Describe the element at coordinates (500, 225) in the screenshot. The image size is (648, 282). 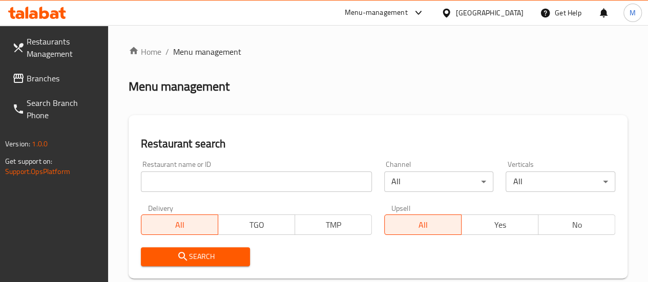
I see `button: Yes` at that location.